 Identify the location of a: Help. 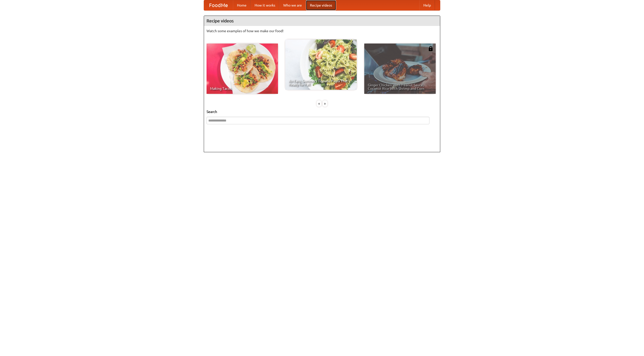
(427, 5).